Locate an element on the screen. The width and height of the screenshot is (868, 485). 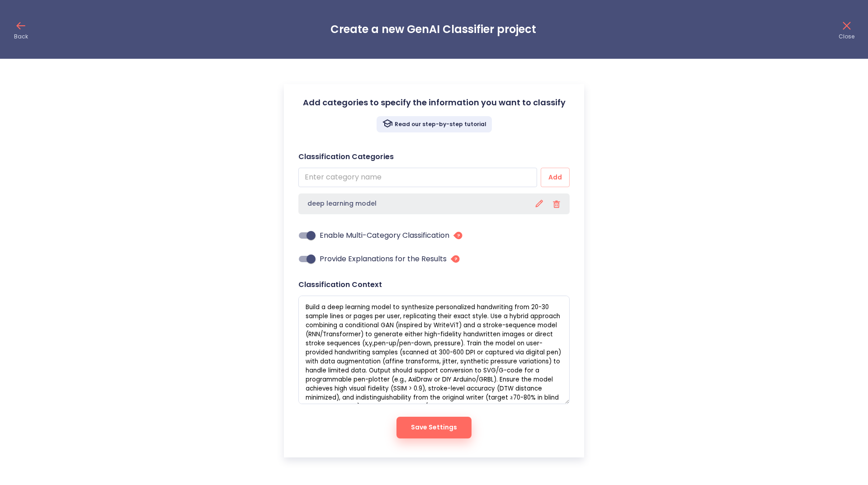
h3: Add categories to specify the information you want to classify is located at coordinates (434, 102).